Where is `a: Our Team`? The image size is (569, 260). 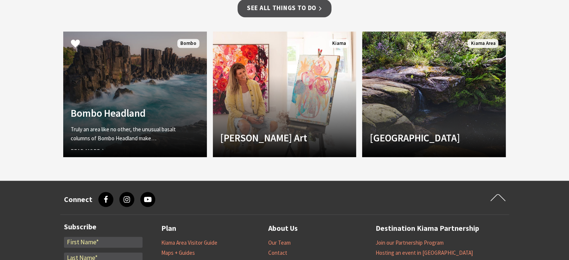 a: Our Team is located at coordinates (279, 243).